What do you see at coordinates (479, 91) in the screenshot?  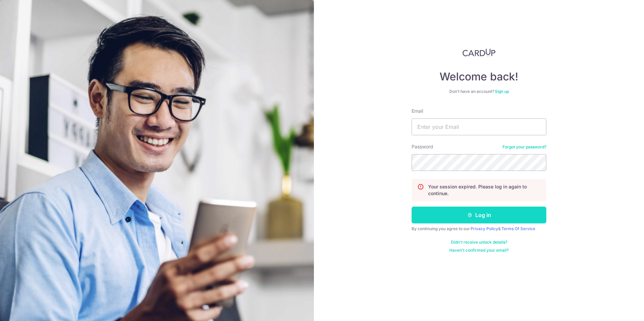 I see `div: Don’t have an account?` at bounding box center [479, 91].